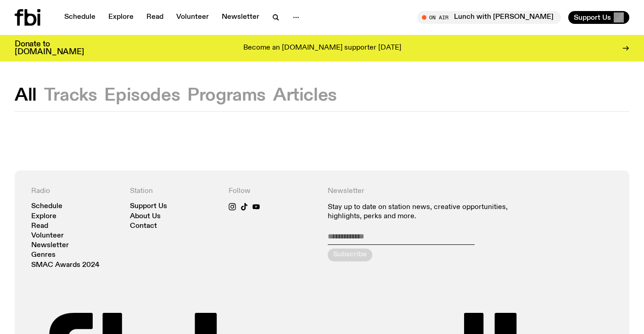 The image size is (644, 334). Describe the element at coordinates (25, 96) in the screenshot. I see `button: All` at that location.